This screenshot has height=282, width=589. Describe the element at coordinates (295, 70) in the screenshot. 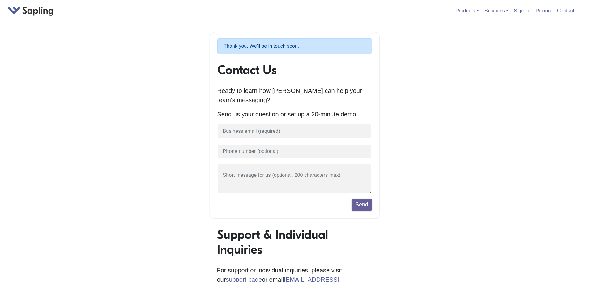

I see `h1: Contact Us` at that location.